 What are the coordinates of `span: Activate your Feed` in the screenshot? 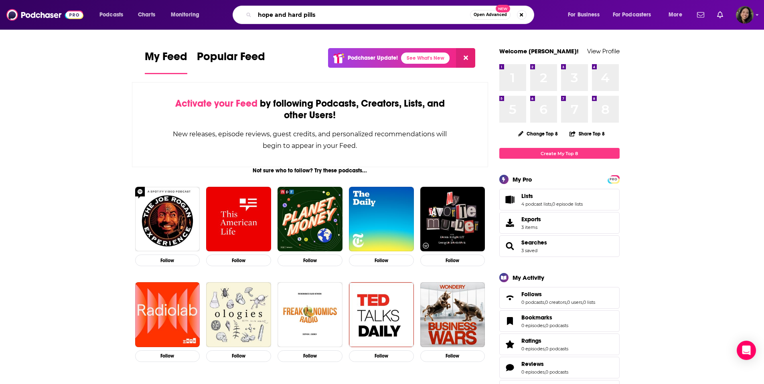 It's located at (216, 103).